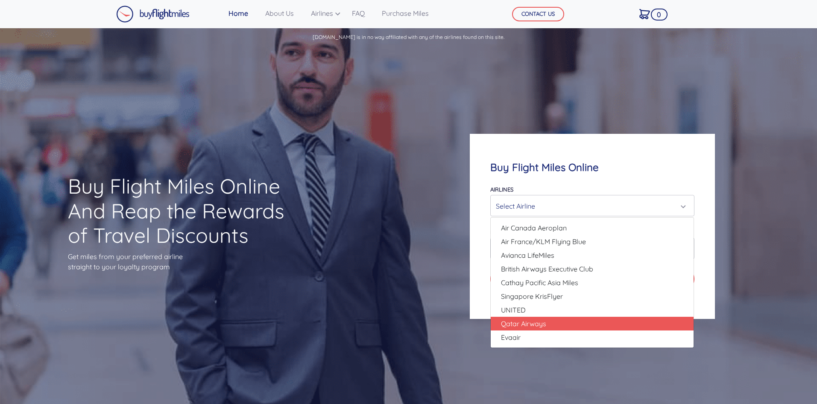 This screenshot has height=404, width=817. I want to click on a: About Us, so click(279, 13).